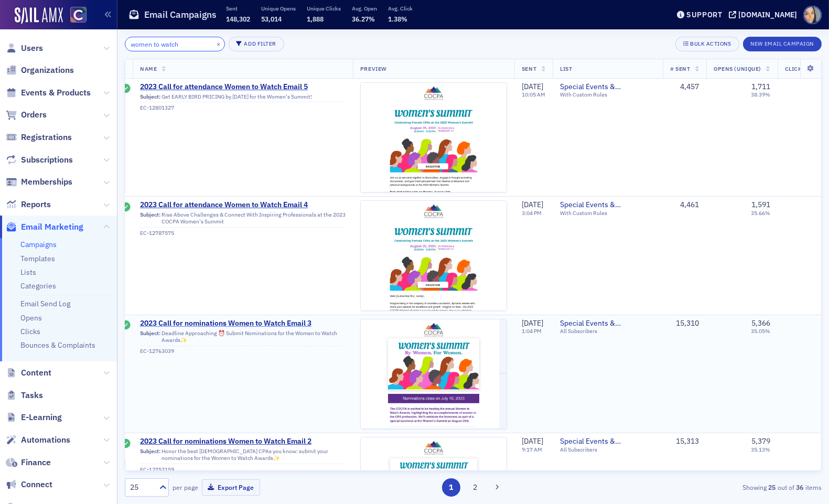 This screenshot has width=829, height=504. Describe the element at coordinates (761, 205) in the screenshot. I see `div: 1,591` at that location.